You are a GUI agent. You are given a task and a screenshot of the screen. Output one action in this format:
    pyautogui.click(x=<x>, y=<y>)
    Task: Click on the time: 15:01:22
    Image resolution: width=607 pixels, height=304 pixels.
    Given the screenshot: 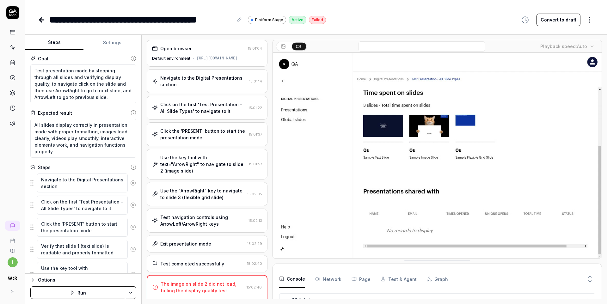 What is the action you would take?
    pyautogui.click(x=255, y=108)
    